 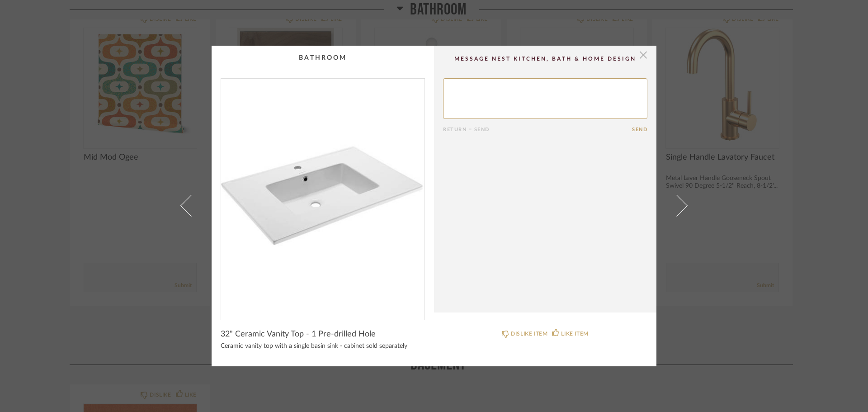 I want to click on div: 0, so click(x=323, y=195).